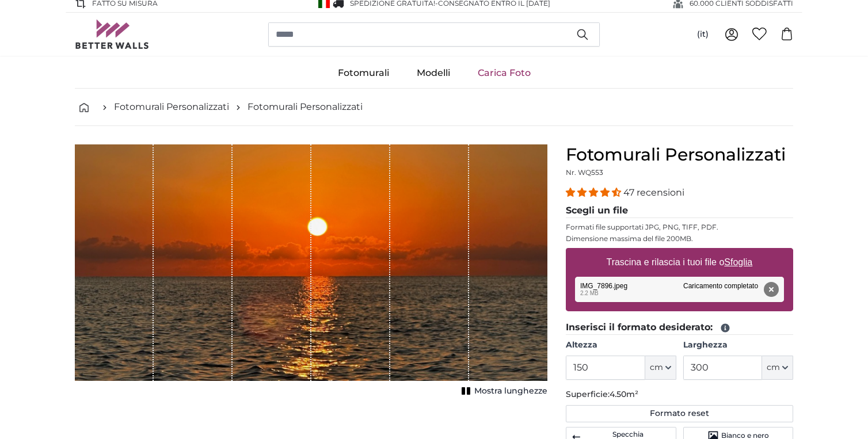 The height and width of the screenshot is (439, 868). I want to click on button: (it), so click(703, 34).